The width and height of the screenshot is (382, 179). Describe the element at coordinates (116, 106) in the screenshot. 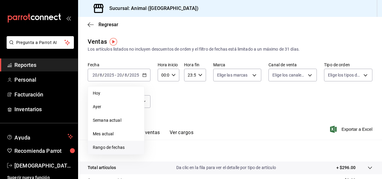

I see `span: Ayer` at that location.